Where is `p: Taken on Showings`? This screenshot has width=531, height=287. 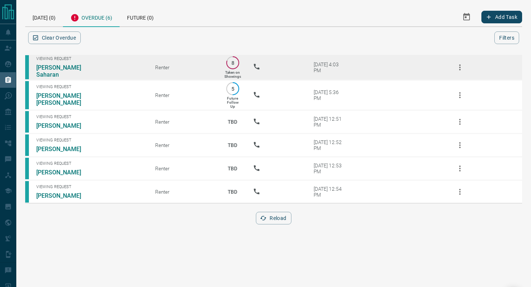
p: Taken on Showings is located at coordinates (232, 74).